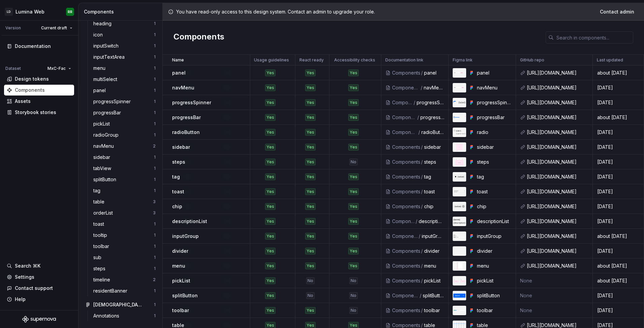 Image resolution: width=644 pixels, height=328 pixels. I want to click on a: Storybook stories, so click(39, 113).